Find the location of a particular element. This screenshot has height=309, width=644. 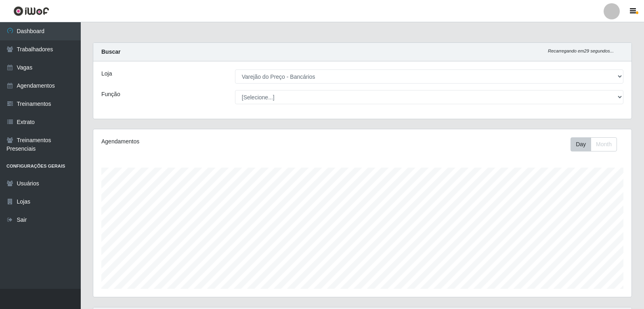

label: Função is located at coordinates (111, 94).